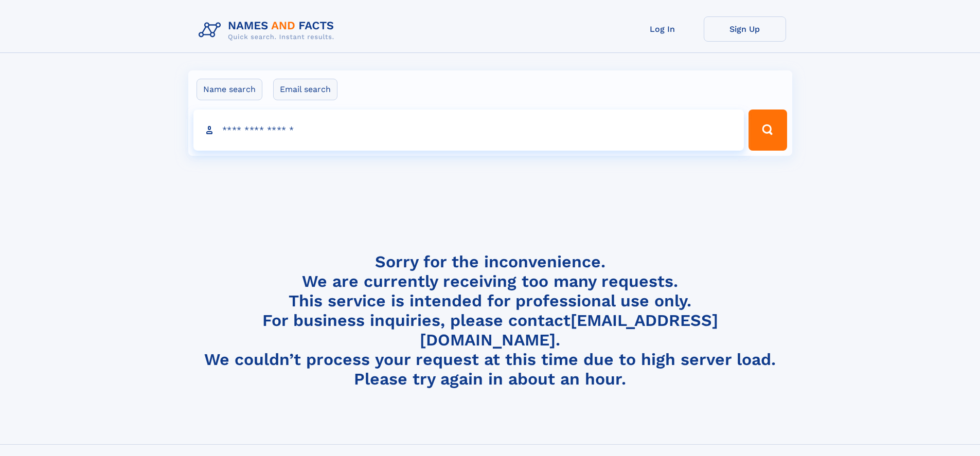 This screenshot has height=456, width=980. What do you see at coordinates (745, 29) in the screenshot?
I see `a: Sign Up` at bounding box center [745, 29].